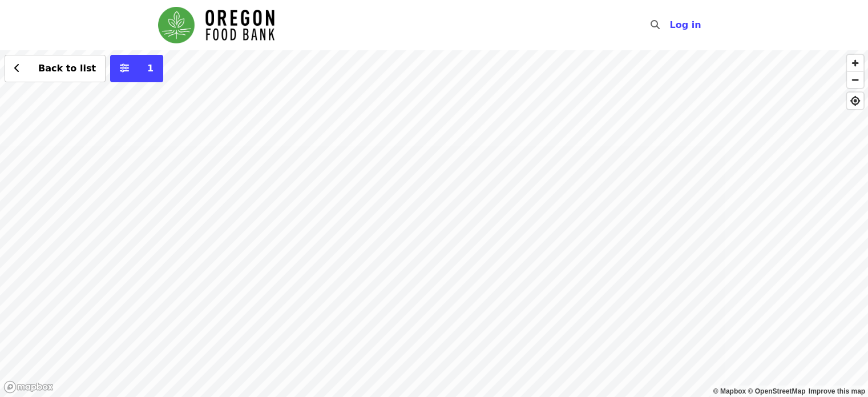  I want to click on span: Back to list, so click(67, 68).